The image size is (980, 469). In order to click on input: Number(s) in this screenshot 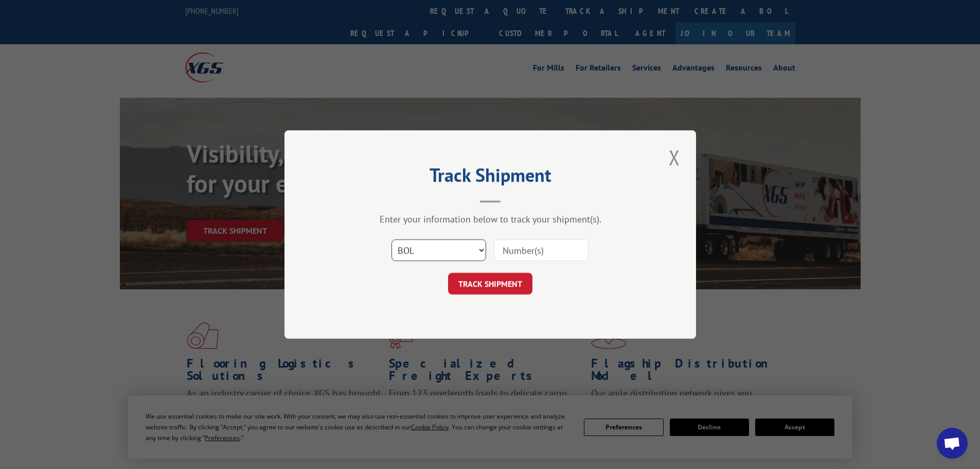, I will do `click(541, 250)`.